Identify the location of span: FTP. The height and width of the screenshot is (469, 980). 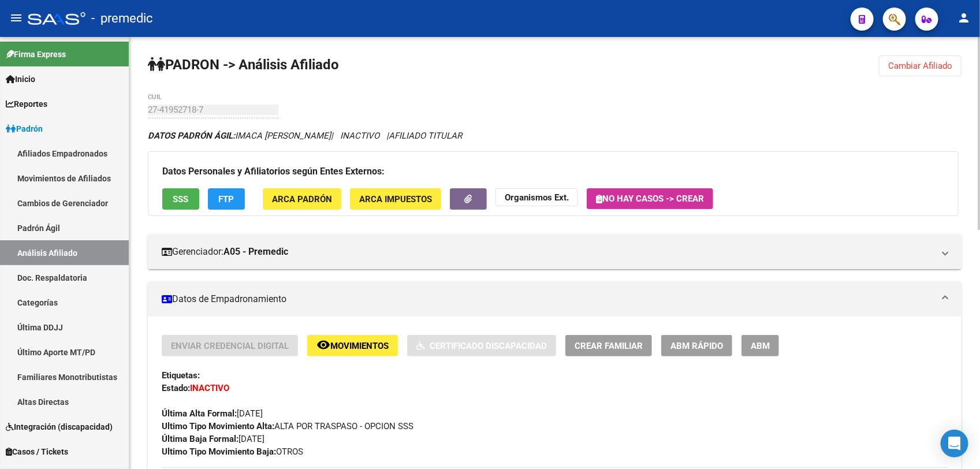
(226, 200).